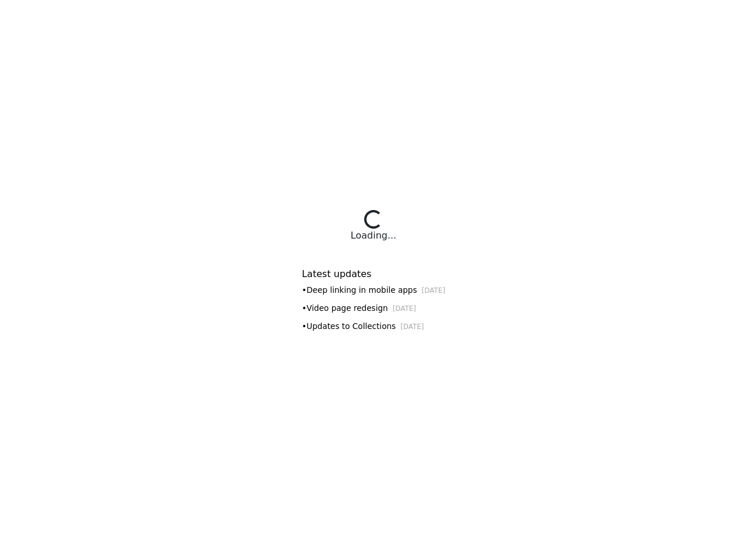  Describe the element at coordinates (373, 274) in the screenshot. I see `h6: Latest updates` at that location.